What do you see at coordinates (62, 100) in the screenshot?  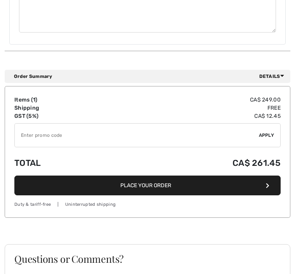 I see `td: Items ( )` at bounding box center [62, 100].